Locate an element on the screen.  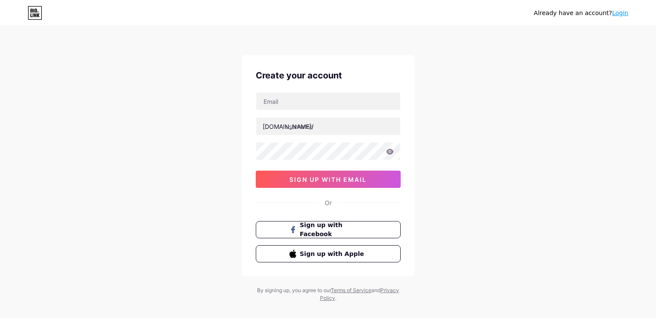
a: Sign up with Apple is located at coordinates (328, 254).